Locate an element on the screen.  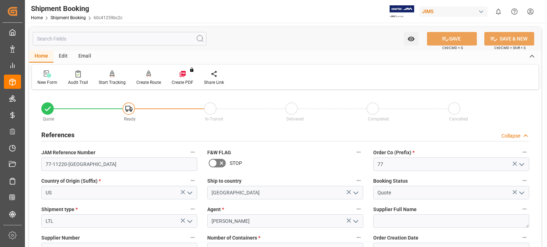
button: Ship to country is located at coordinates (359, 181).